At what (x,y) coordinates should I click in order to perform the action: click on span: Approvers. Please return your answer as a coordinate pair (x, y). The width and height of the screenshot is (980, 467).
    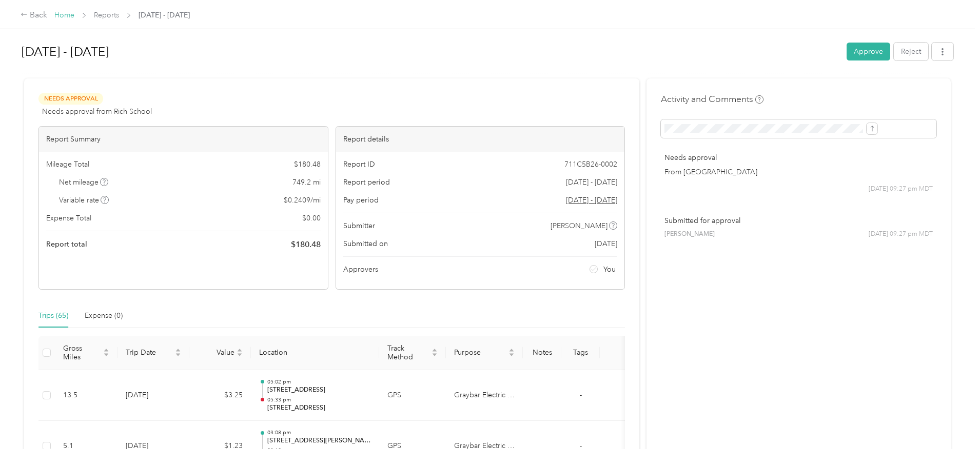
    Looking at the image, I should click on (361, 269).